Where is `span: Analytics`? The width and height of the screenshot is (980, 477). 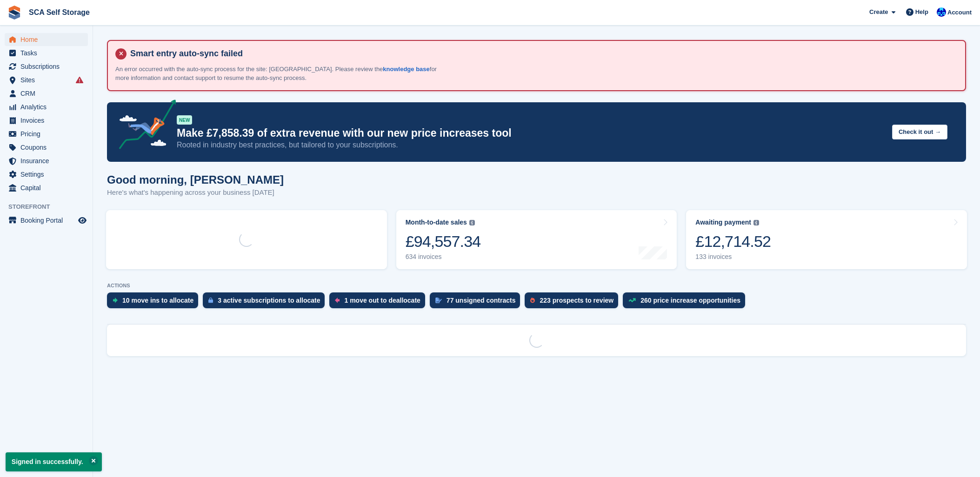
span: Analytics is located at coordinates (48, 106).